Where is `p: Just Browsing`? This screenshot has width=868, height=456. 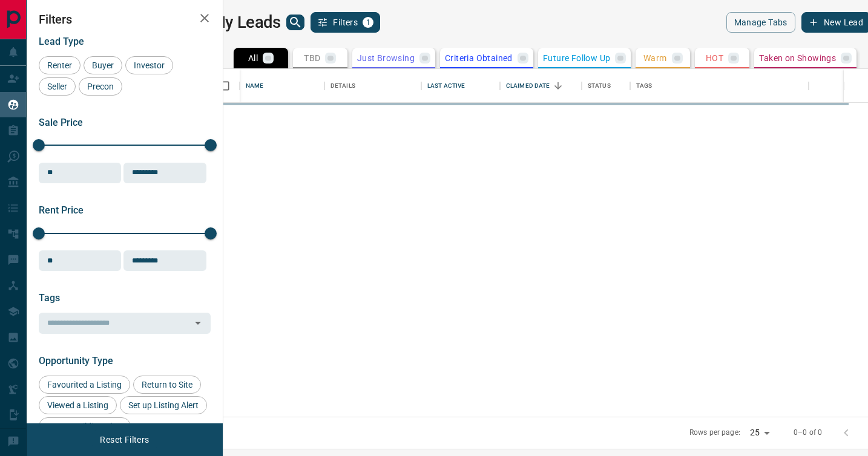 p: Just Browsing is located at coordinates (386, 58).